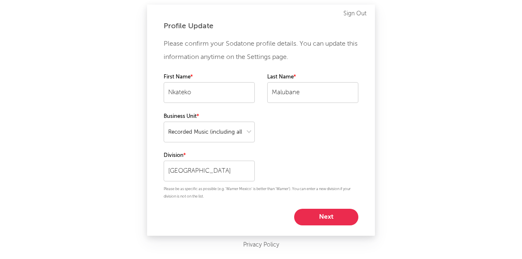 This screenshot has height=259, width=522. Describe the element at coordinates (209, 171) in the screenshot. I see `input: Your division` at that location.